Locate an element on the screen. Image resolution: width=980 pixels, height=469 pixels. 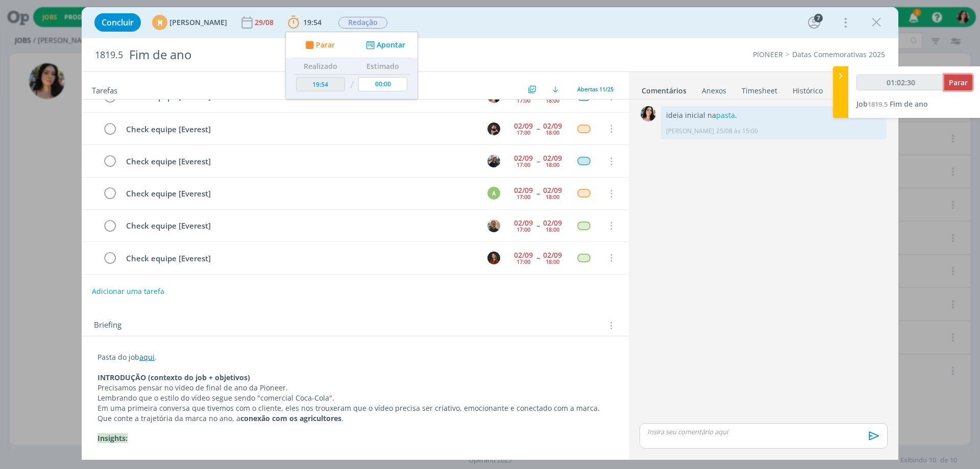
a: Comentários is located at coordinates (664, 89).